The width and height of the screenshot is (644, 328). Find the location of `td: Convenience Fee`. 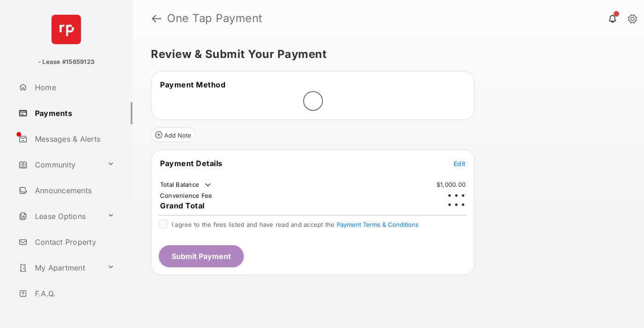

td: Convenience Fee is located at coordinates (186, 196).